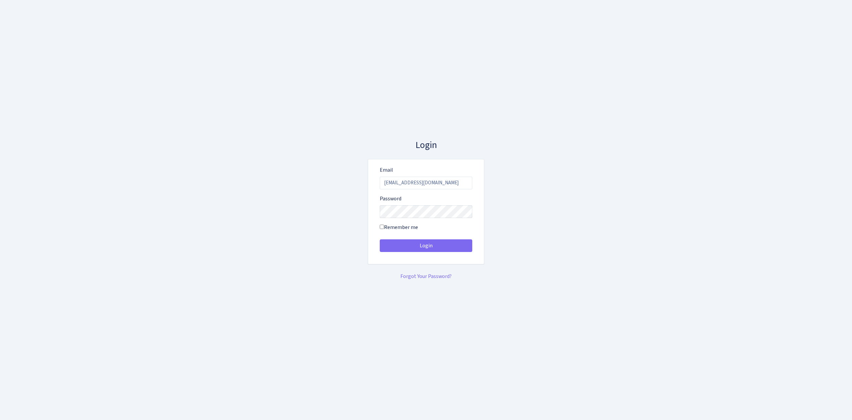 This screenshot has width=852, height=420. I want to click on input: Remember me, so click(382, 226).